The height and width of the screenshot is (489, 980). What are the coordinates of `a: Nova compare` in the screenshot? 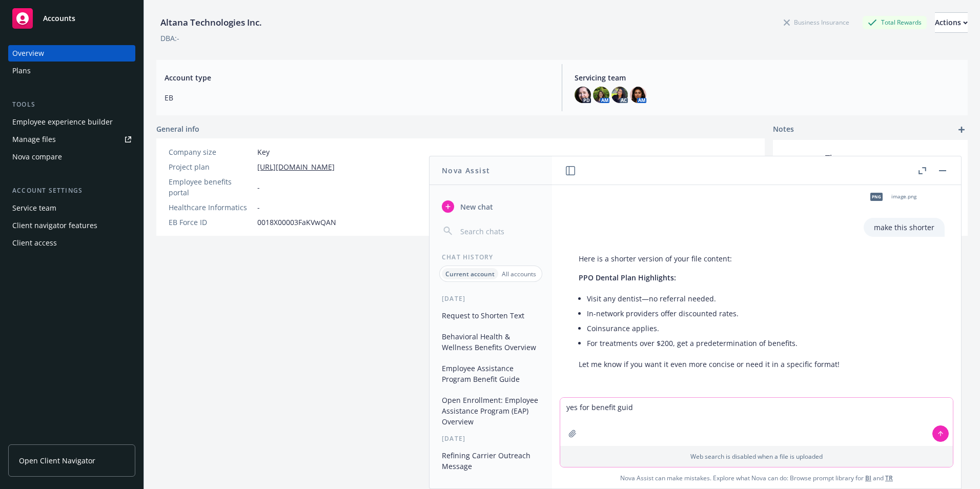 It's located at (72, 157).